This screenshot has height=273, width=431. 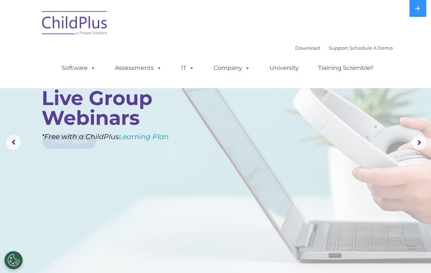 What do you see at coordinates (284, 68) in the screenshot?
I see `a: University` at bounding box center [284, 68].